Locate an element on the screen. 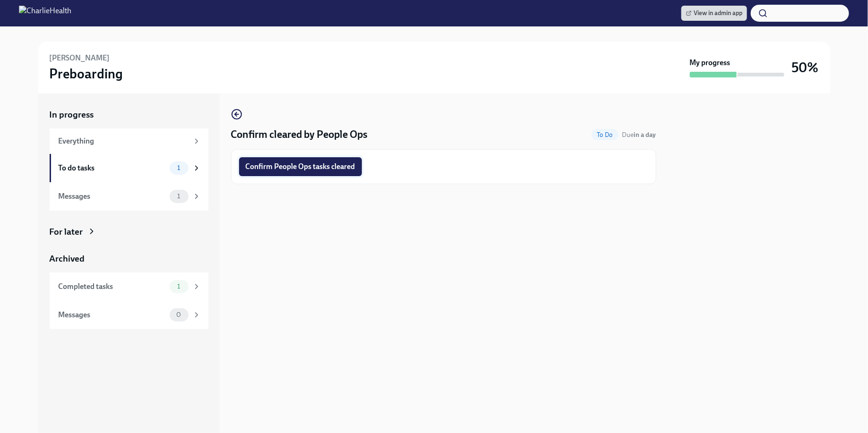 Image resolution: width=868 pixels, height=433 pixels. div: Everything is located at coordinates (123, 141).